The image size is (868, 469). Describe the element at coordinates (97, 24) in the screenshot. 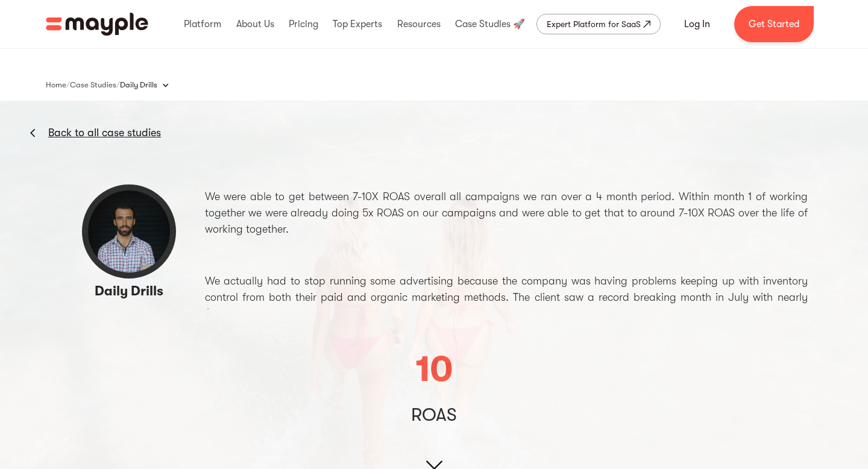

I see `img: Mayple logo` at that location.